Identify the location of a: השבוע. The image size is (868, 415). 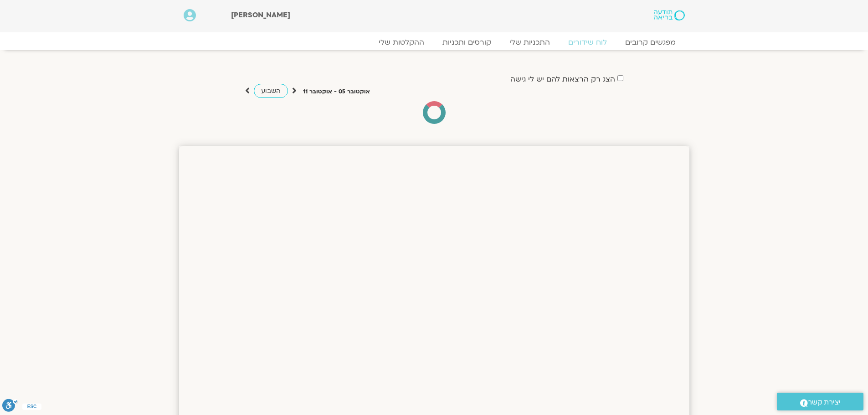
(271, 91).